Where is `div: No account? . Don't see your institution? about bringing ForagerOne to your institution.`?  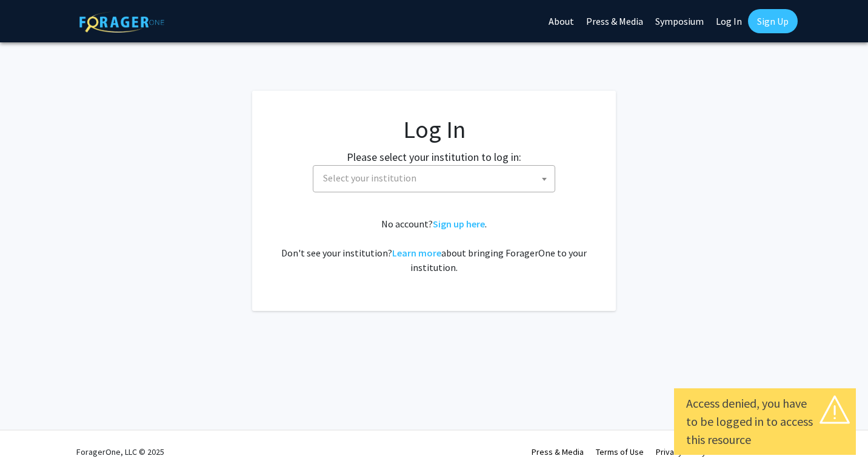 div: No account? . Don't see your institution? about bringing ForagerOne to your institution. is located at coordinates (434, 246).